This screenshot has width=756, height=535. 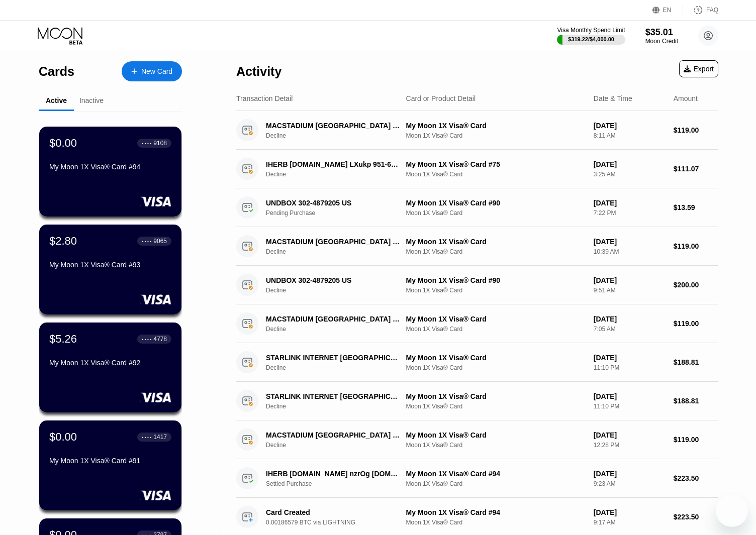 I want to click on div: Visa Monthly Spend Limit, so click(x=591, y=31).